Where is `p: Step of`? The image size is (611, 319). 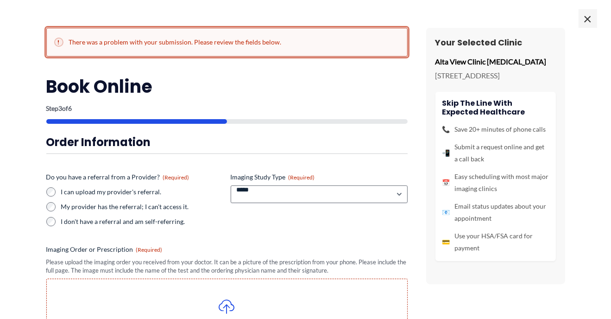 p: Step of is located at coordinates (227, 108).